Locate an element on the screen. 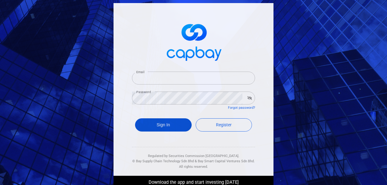 This screenshot has height=185, width=387. label: Email is located at coordinates (140, 72).